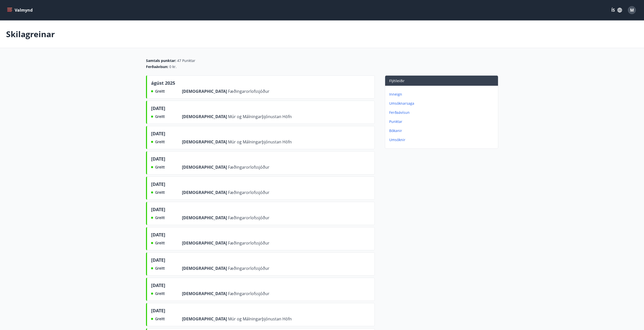  Describe the element at coordinates (443, 131) in the screenshot. I see `p: Bókanir` at that location.